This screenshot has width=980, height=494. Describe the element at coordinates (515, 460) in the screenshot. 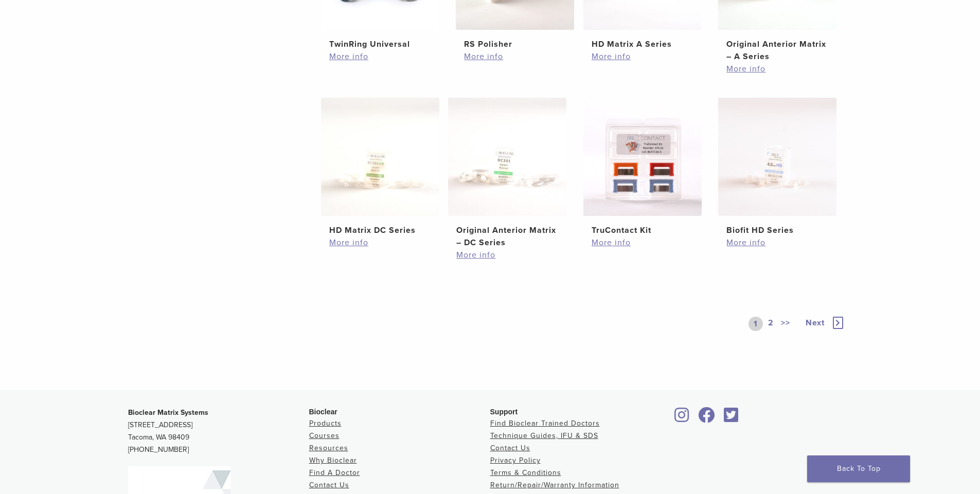

I see `a: Privacy Policy` at that location.